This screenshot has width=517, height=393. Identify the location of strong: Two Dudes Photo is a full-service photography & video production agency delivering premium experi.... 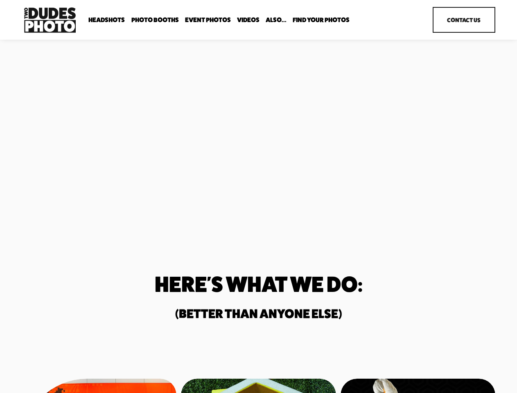
(106, 177).